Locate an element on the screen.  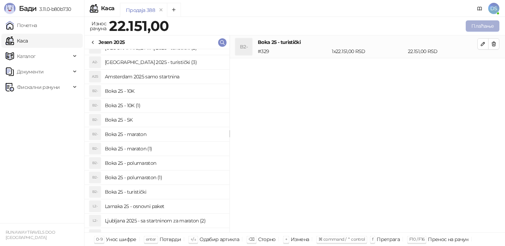
span: 3.11.0-b80b730 is located at coordinates (54, 9).